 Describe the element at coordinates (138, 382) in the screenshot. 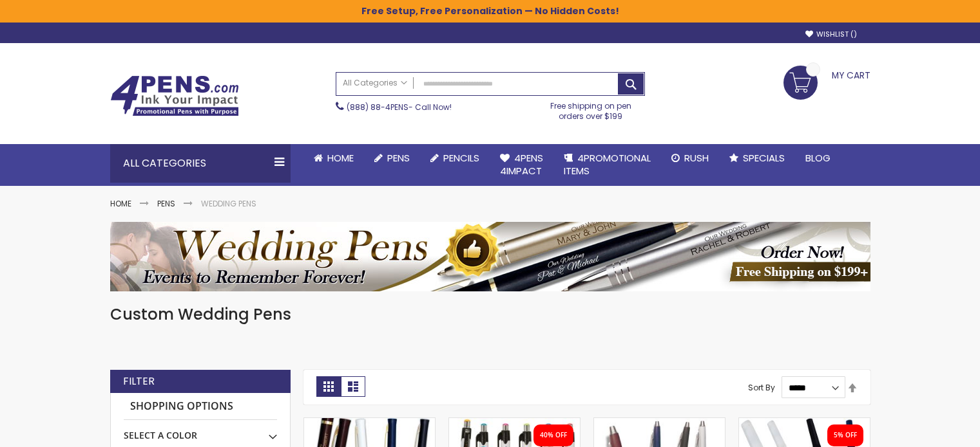

I see `strong: Filter` at that location.